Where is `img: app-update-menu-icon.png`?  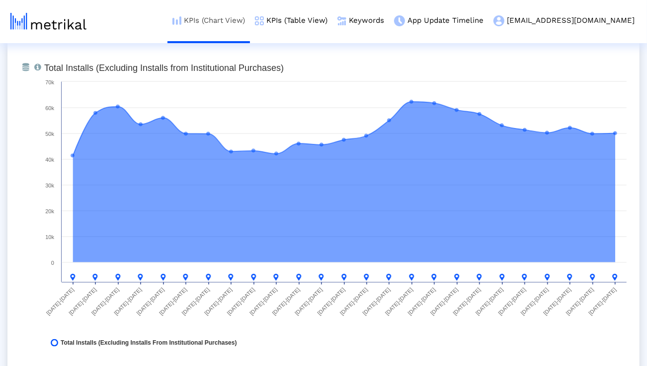 img: app-update-menu-icon.png is located at coordinates (399, 21).